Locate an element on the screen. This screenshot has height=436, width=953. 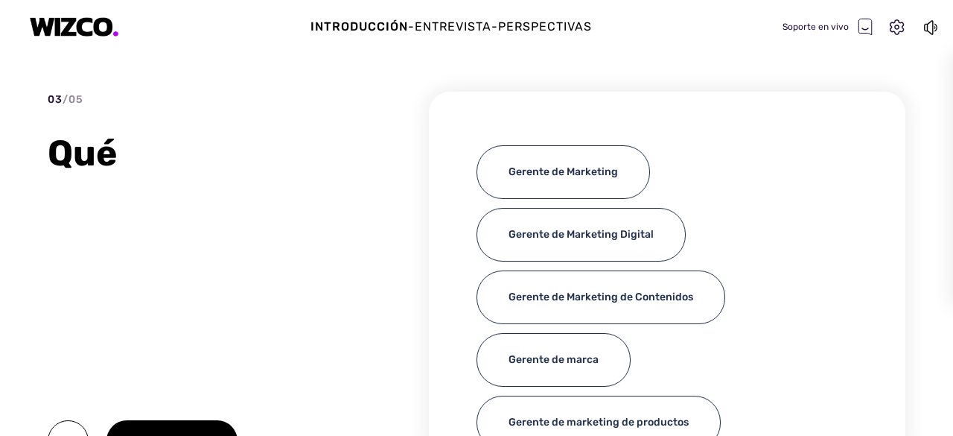
font: Gerente de marketing de productos is located at coordinates (599, 422).